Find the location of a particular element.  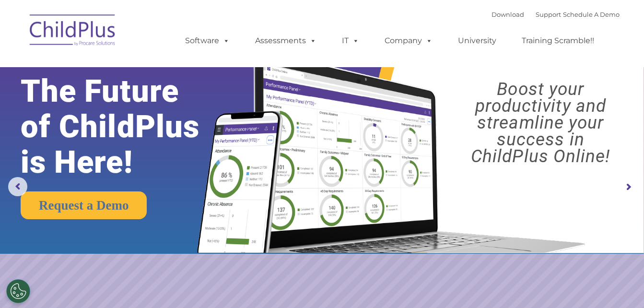

rs-layer: The Future of ChildPlus is Here! is located at coordinates (124, 127).